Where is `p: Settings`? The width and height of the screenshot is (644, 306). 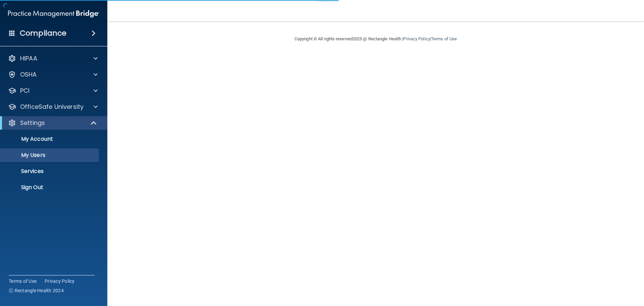 p: Settings is located at coordinates (33, 123).